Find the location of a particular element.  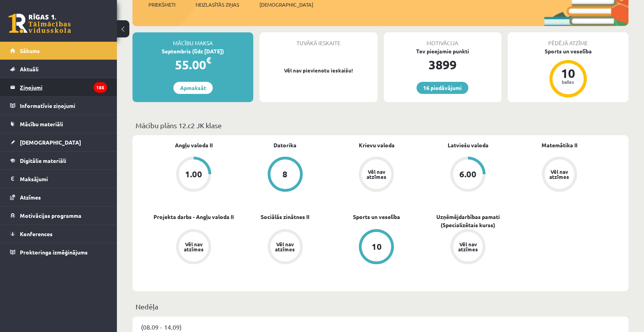

div: Sports un veselība is located at coordinates (568, 51).